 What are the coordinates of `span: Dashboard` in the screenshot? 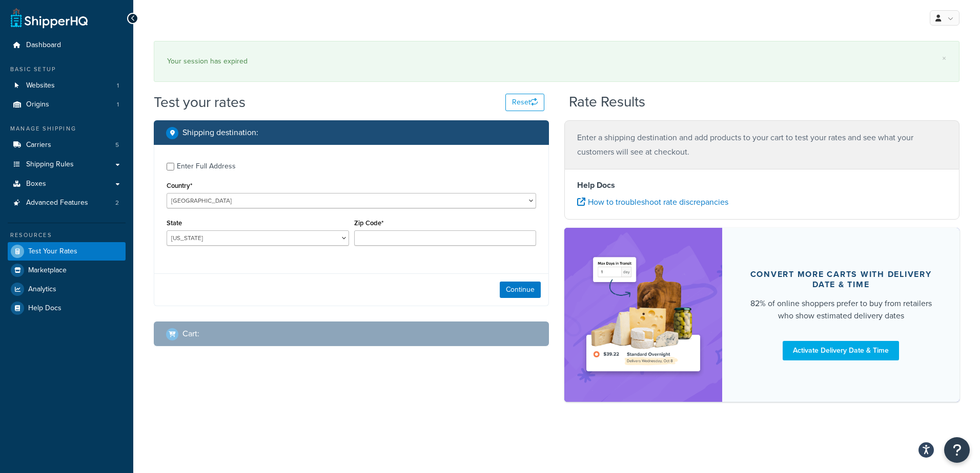 It's located at (43, 45).